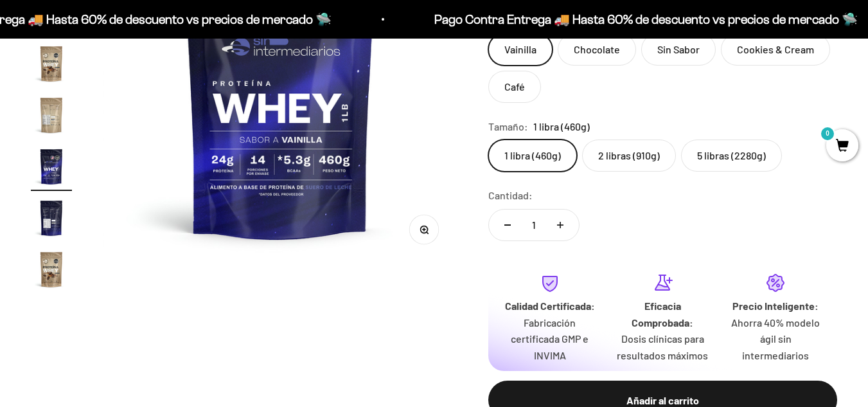  What do you see at coordinates (52, 117) in the screenshot?
I see `button: Ir al artículo 17` at bounding box center [52, 117].